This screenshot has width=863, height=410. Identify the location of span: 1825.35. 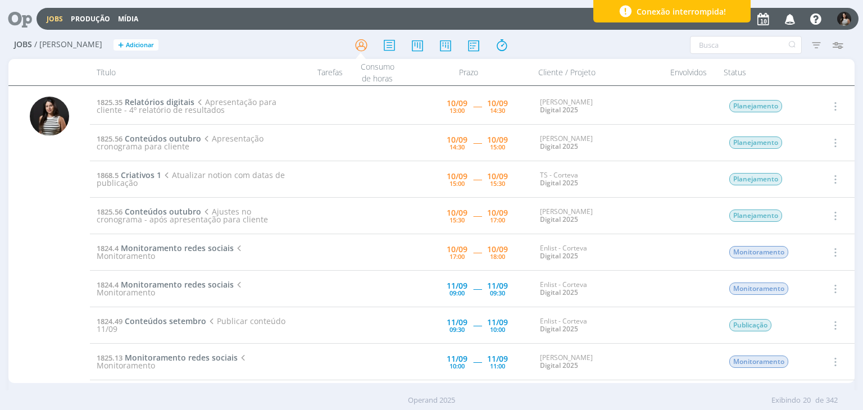
(110, 102).